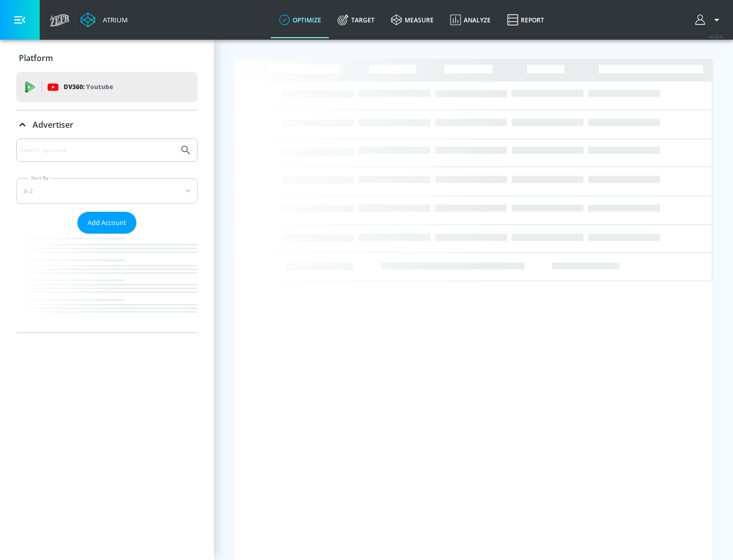 The height and width of the screenshot is (560, 733). Describe the element at coordinates (107, 58) in the screenshot. I see `div: Platform` at that location.